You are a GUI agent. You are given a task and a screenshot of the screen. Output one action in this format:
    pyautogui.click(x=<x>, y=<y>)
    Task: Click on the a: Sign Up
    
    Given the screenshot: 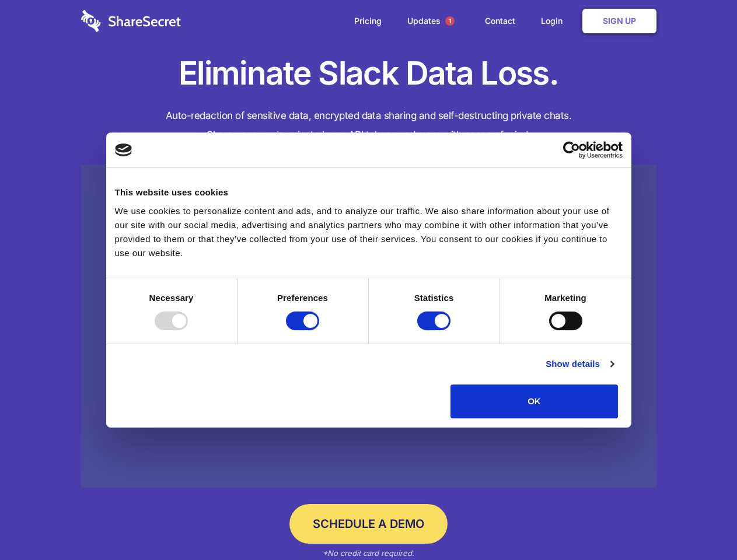 What is the action you would take?
    pyautogui.click(x=619, y=21)
    